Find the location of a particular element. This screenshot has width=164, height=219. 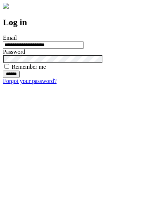

img: logo-4e3dc11c47720685a147b03b5a06dd966a58ff35d612b21f08c02c0306f2b779.png is located at coordinates (6, 6).